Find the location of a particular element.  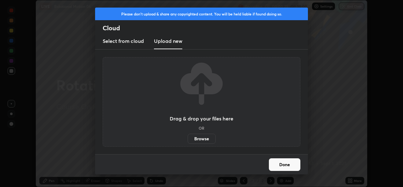

h3: Select from cloud is located at coordinates (123, 41).